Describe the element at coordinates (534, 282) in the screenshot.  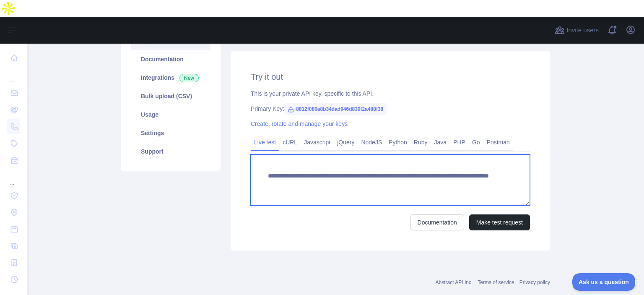
I see `a: Privacy policy` at that location.